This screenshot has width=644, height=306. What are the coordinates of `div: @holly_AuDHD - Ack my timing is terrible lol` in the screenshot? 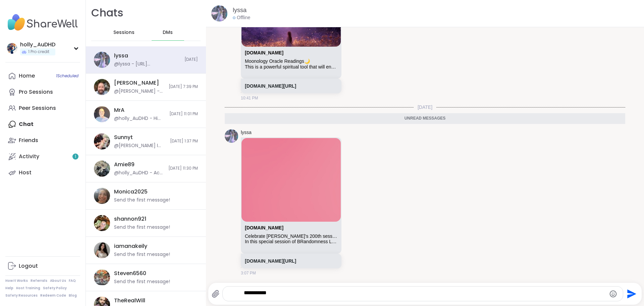 It's located at (139, 173).